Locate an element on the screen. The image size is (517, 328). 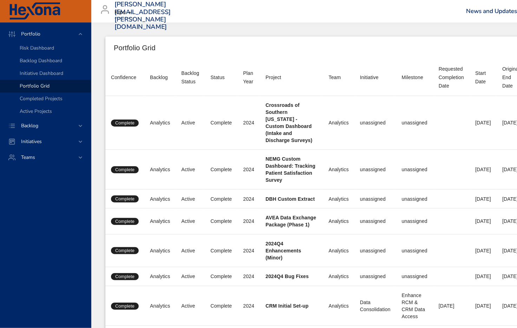
span: Project is located at coordinates (291, 77).